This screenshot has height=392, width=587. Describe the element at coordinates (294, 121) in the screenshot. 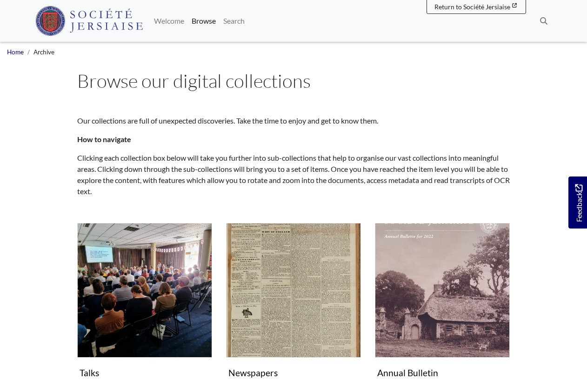

I see `p: Our collections are full of unexpected discoveries. Take the time to enjoy and get to know them.` at that location.